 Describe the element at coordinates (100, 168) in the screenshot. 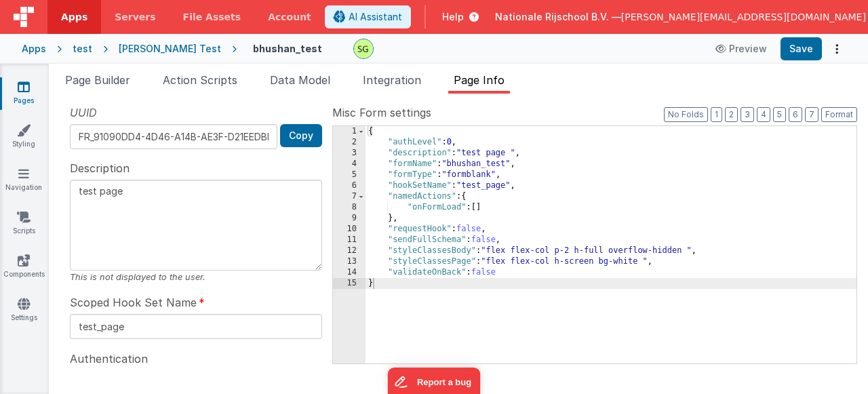

I see `span: Description` at that location.